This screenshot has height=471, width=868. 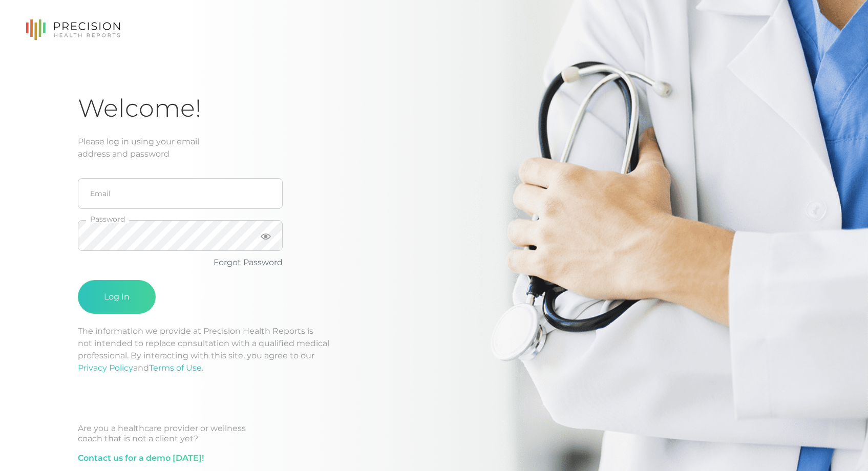 What do you see at coordinates (434, 350) in the screenshot?
I see `p: The information we provide at Precision Health Reports is not intended to replace consultation wi...` at bounding box center [434, 350].